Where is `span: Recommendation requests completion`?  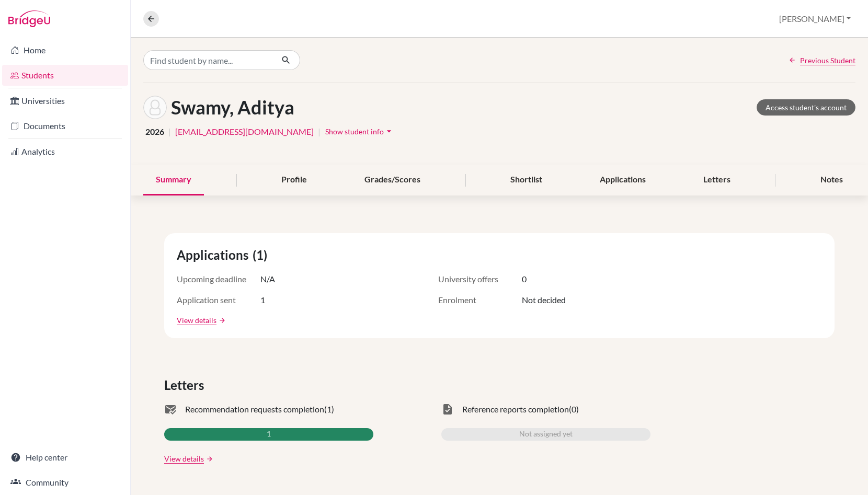 span: Recommendation requests completion is located at coordinates (255, 409).